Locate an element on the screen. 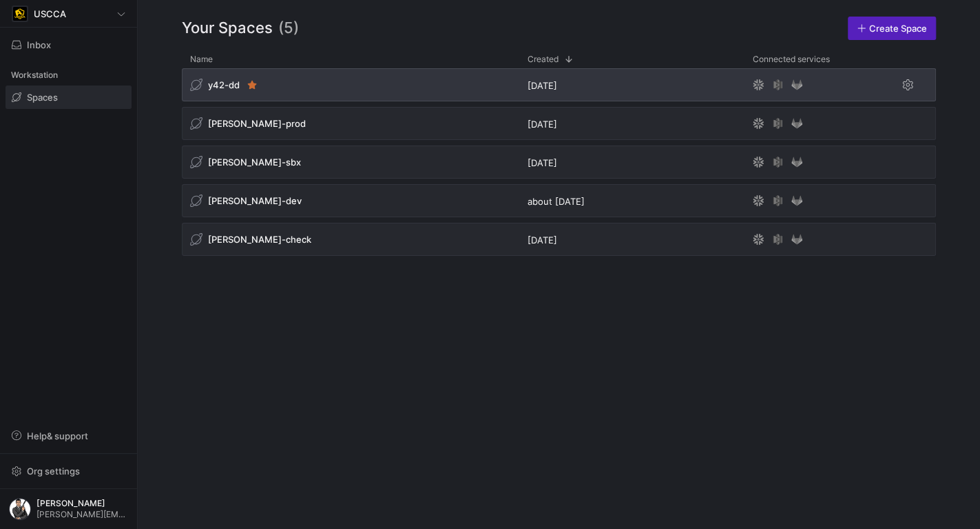  span: Spaces is located at coordinates (42, 97).